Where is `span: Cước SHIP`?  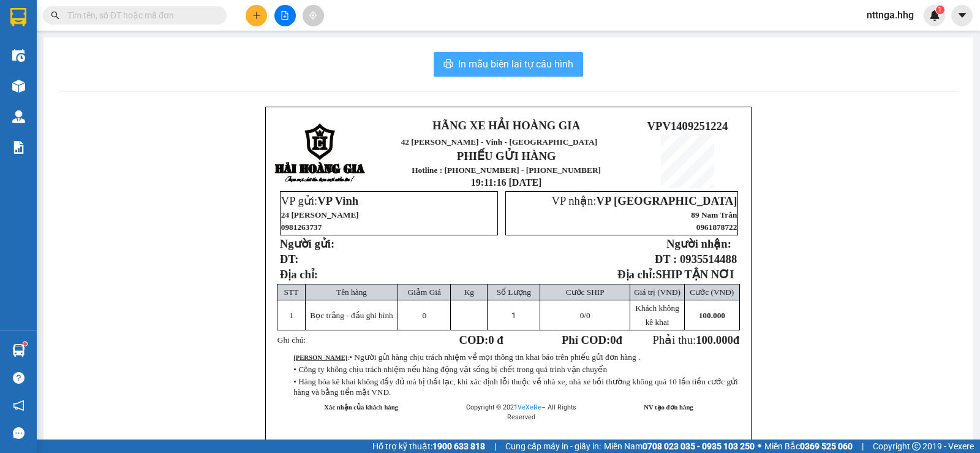
span: Cước SHIP is located at coordinates (585, 292).